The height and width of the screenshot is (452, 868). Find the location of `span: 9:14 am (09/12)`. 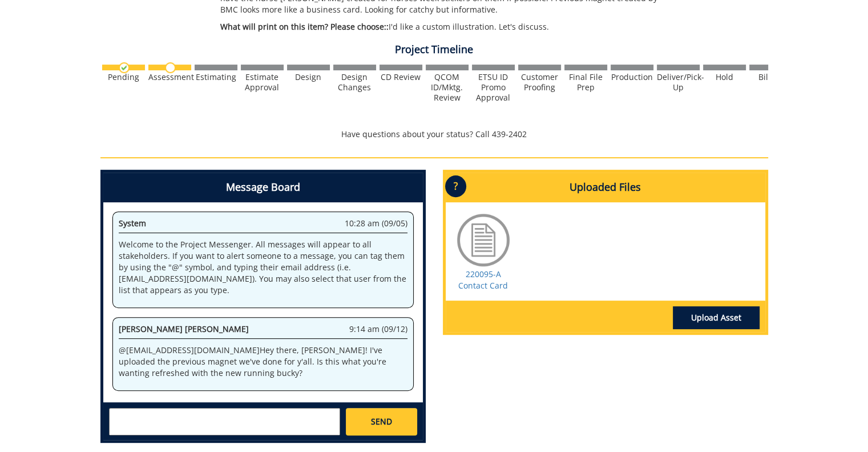

span: 9:14 am (09/12) is located at coordinates (378, 329).